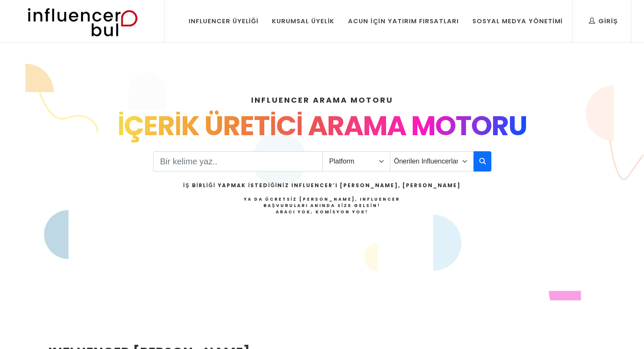  Describe the element at coordinates (322, 100) in the screenshot. I see `h4: INFLUENCER ARAMA MOTORU` at that location.